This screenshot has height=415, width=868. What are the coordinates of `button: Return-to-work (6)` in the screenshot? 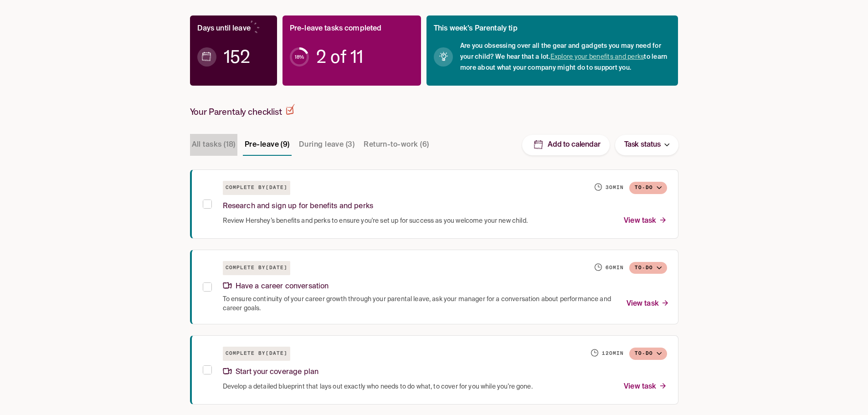 It's located at (396, 145).